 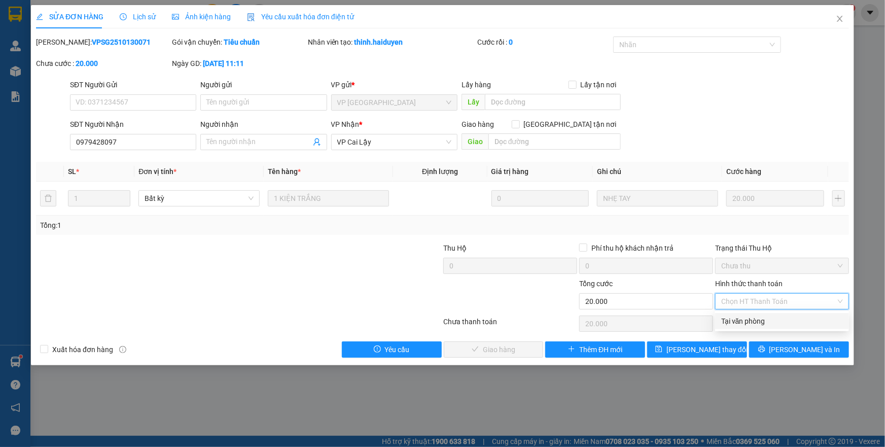 I want to click on button: Close, so click(x=840, y=19).